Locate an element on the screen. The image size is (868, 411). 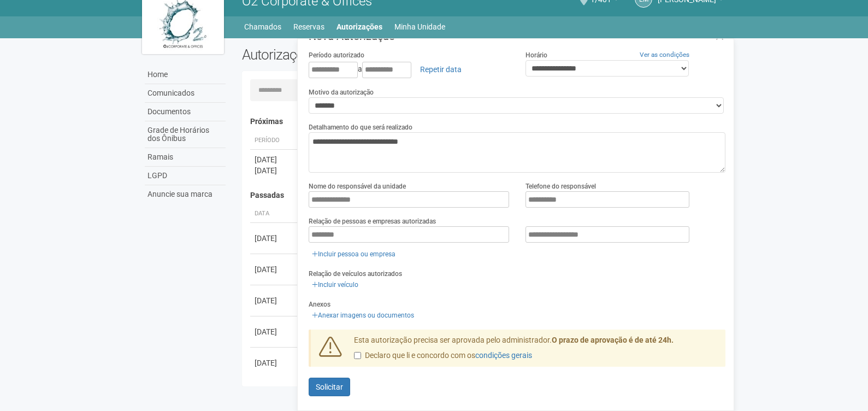
label: Anexos is located at coordinates (320, 304).